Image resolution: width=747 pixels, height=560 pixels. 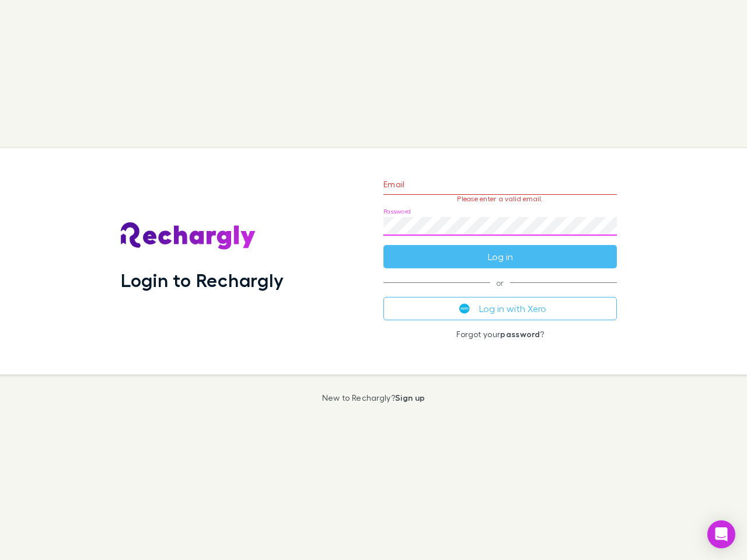 What do you see at coordinates (465, 308) in the screenshot?
I see `img: Xero's logo` at bounding box center [465, 308].